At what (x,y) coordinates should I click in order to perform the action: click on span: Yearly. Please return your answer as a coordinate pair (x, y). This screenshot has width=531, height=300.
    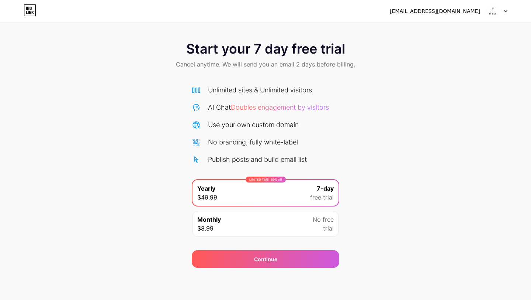
    Looking at the image, I should click on (206, 188).